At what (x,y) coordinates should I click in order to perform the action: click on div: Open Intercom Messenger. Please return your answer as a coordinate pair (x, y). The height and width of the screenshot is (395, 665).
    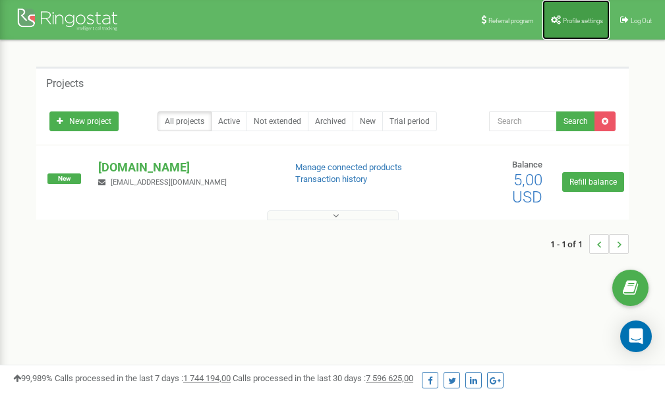
    Looking at the image, I should click on (636, 336).